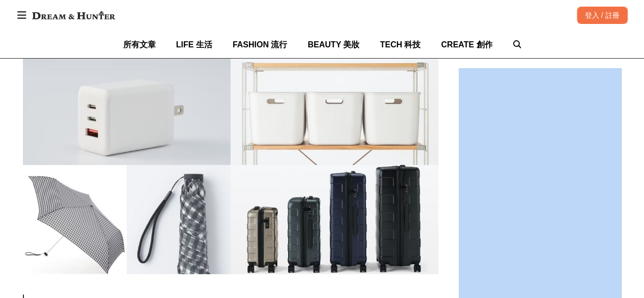  Describe the element at coordinates (334, 44) in the screenshot. I see `a: BEAUTY 美妝` at that location.